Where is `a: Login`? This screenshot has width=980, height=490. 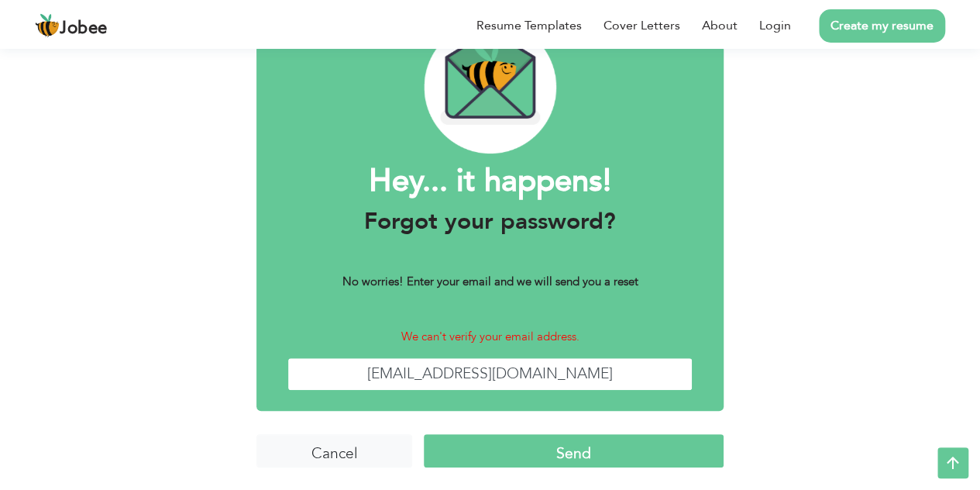 a: Login is located at coordinates (775, 26).